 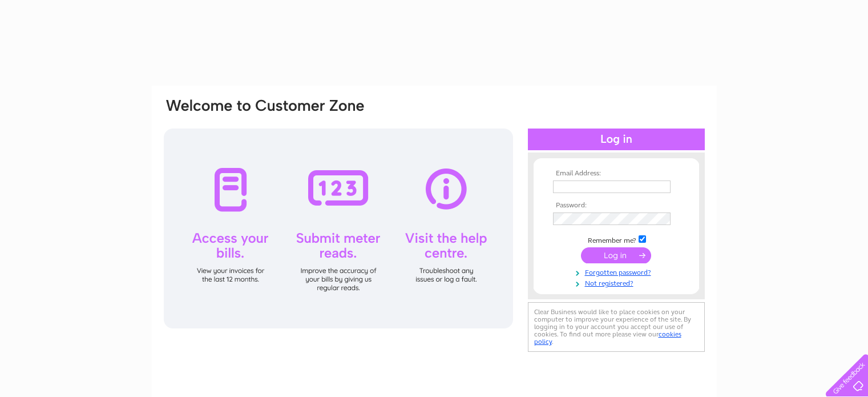 I want to click on input: Submit, so click(x=616, y=255).